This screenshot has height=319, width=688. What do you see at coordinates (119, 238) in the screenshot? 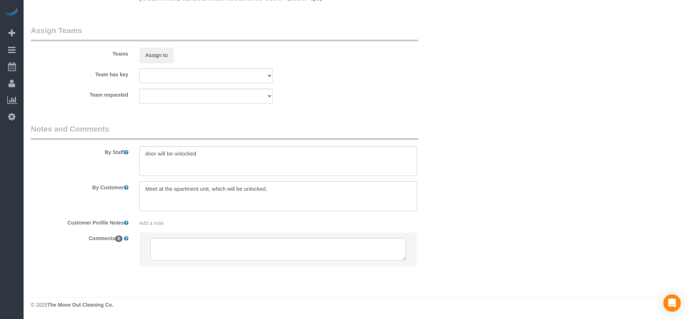
I see `span: 0` at bounding box center [119, 238].